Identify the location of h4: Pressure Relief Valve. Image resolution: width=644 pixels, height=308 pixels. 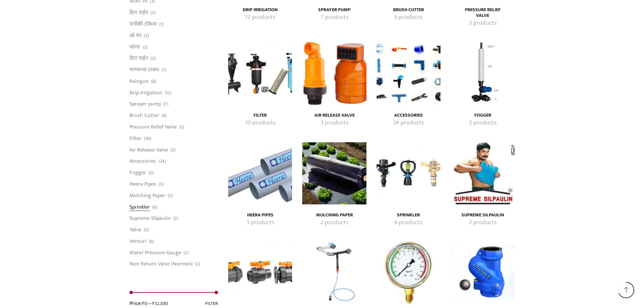
(483, 13).